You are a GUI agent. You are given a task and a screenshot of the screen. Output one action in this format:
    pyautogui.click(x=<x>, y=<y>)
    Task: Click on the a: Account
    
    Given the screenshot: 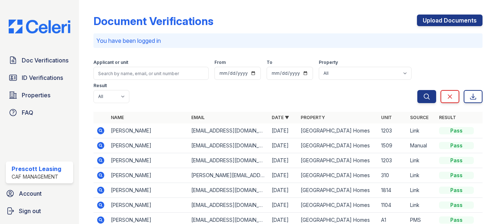 What is the action you would take?
    pyautogui.click(x=39, y=193)
    